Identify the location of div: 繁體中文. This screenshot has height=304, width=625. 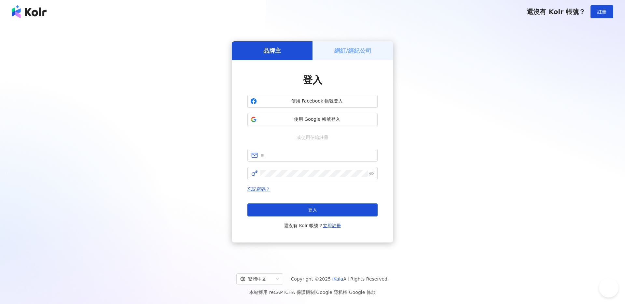
(257, 279).